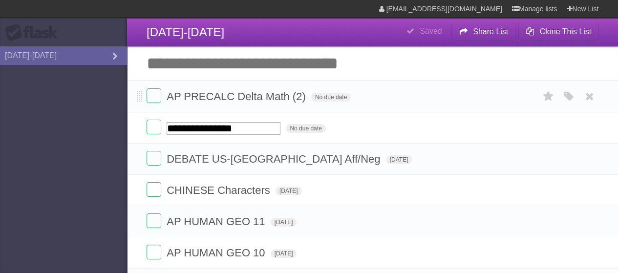  I want to click on div: Flask, so click(34, 33).